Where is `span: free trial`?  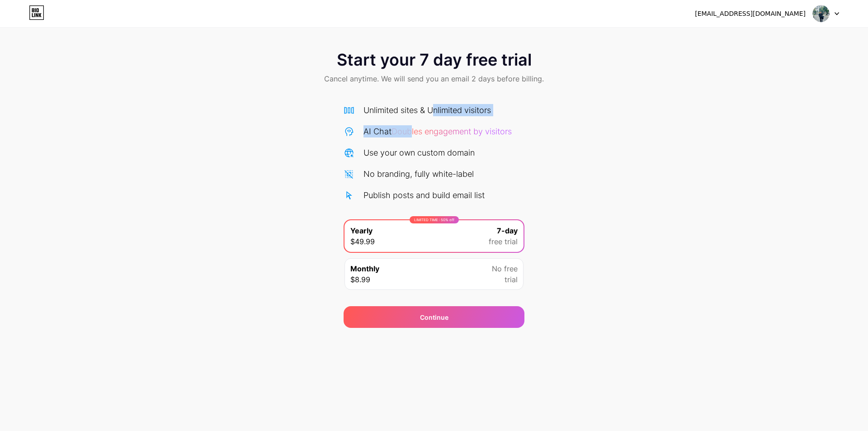
span: free trial is located at coordinates (503, 242).